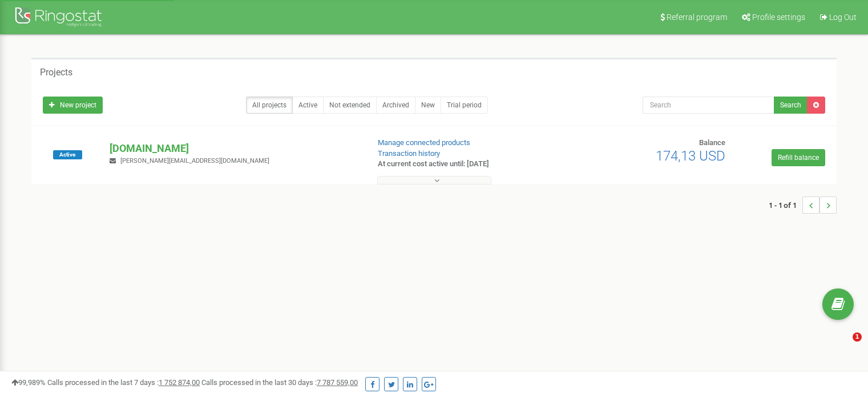 This screenshot has height=397, width=868. What do you see at coordinates (350, 105) in the screenshot?
I see `a: Not extended` at bounding box center [350, 105].